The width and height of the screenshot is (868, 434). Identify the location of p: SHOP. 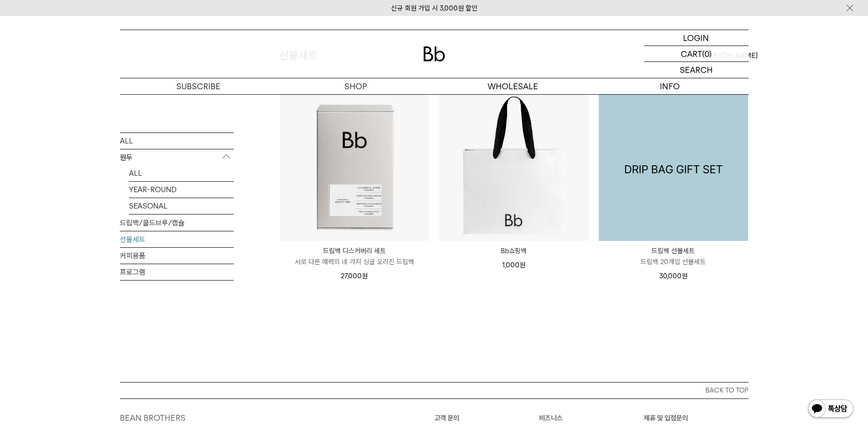
(355, 86).